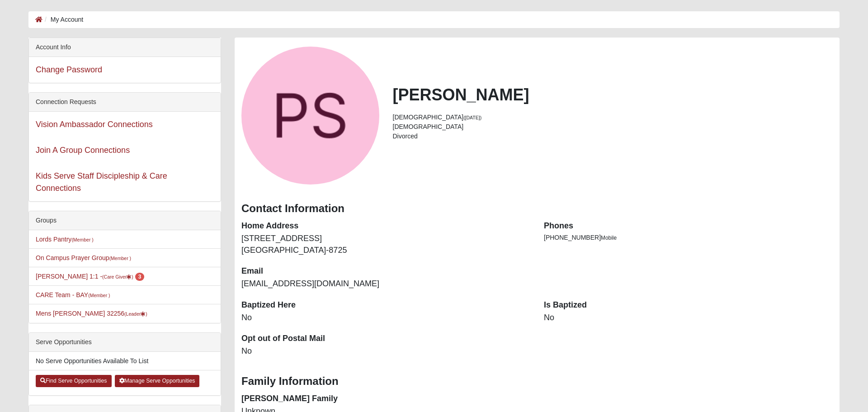 Image resolution: width=868 pixels, height=412 pixels. What do you see at coordinates (609, 238) in the screenshot?
I see `span: Mobile` at bounding box center [609, 238].